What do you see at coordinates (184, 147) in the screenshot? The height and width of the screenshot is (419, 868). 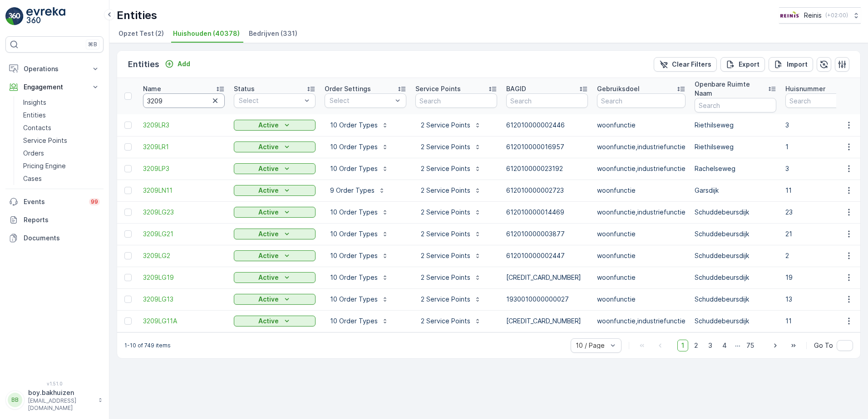 I see `span: 3209LR1` at bounding box center [184, 147].